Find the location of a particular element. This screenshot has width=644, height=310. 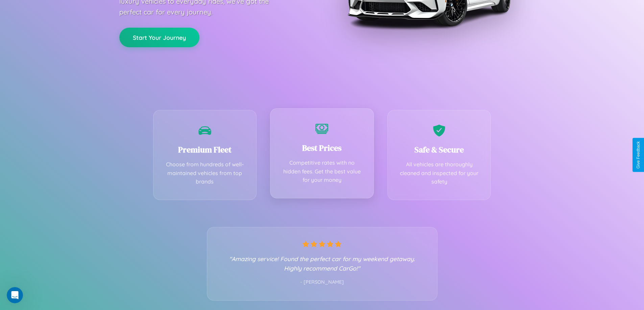

h3: Best Prices is located at coordinates (322, 148).